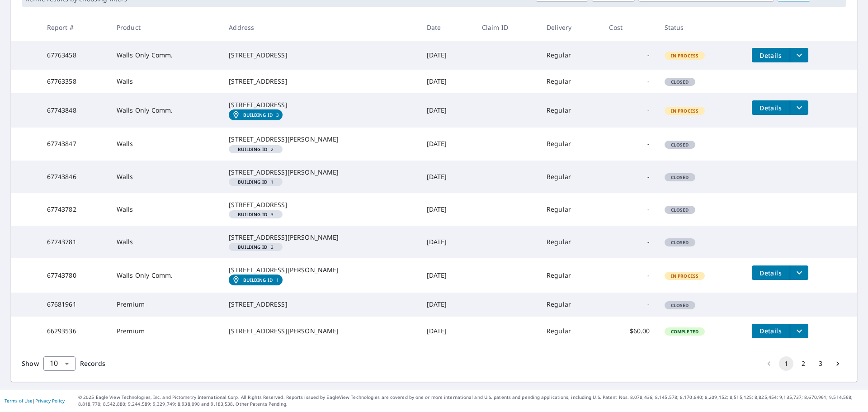  I want to click on th: Status, so click(701, 27).